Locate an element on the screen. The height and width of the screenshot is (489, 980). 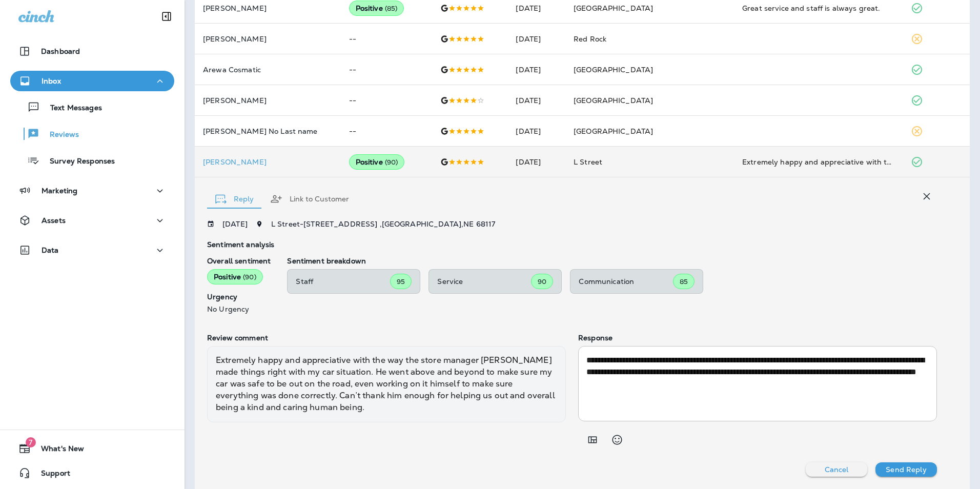
button: 7What's New is located at coordinates (92, 449).